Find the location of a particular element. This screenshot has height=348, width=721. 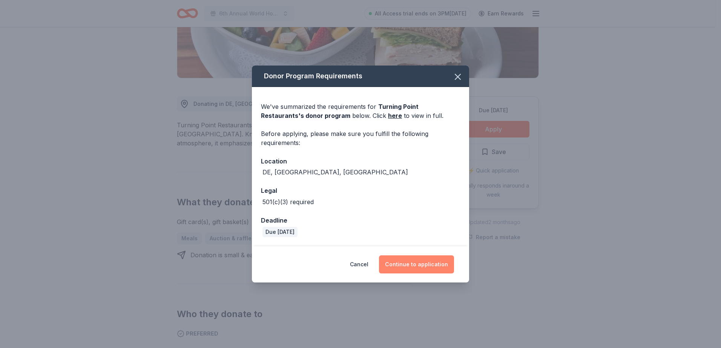

div: 501(c)(3) required is located at coordinates (288, 202).